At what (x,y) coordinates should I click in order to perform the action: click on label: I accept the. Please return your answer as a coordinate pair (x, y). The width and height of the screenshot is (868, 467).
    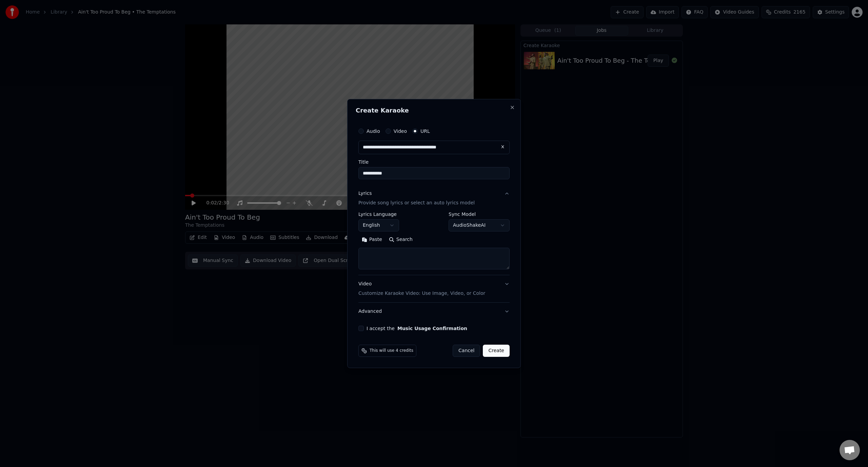
    Looking at the image, I should click on (417, 328).